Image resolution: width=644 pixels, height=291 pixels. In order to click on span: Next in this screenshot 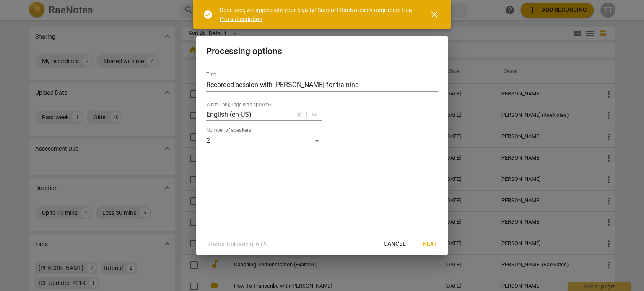, I will do `click(430, 244)`.